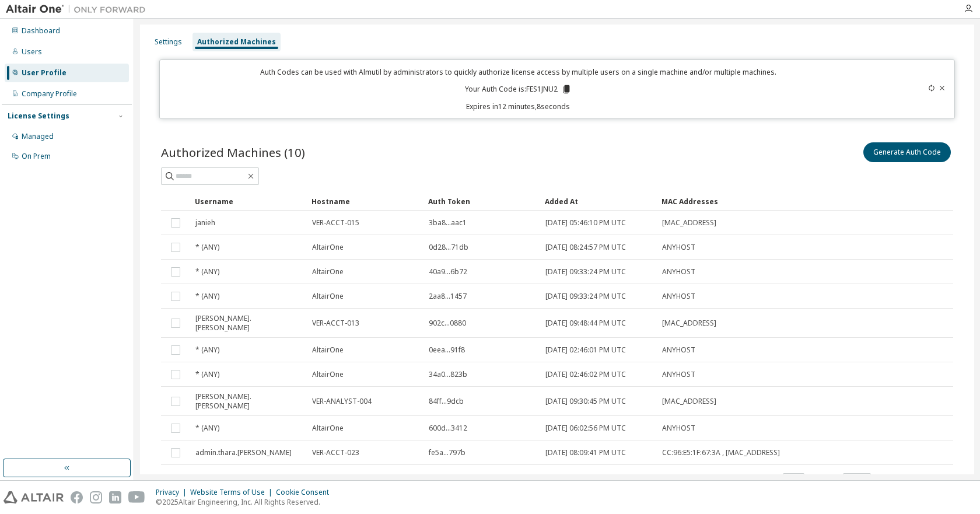 The width and height of the screenshot is (980, 514). Describe the element at coordinates (336, 223) in the screenshot. I see `span: VER-ACCT-015` at that location.